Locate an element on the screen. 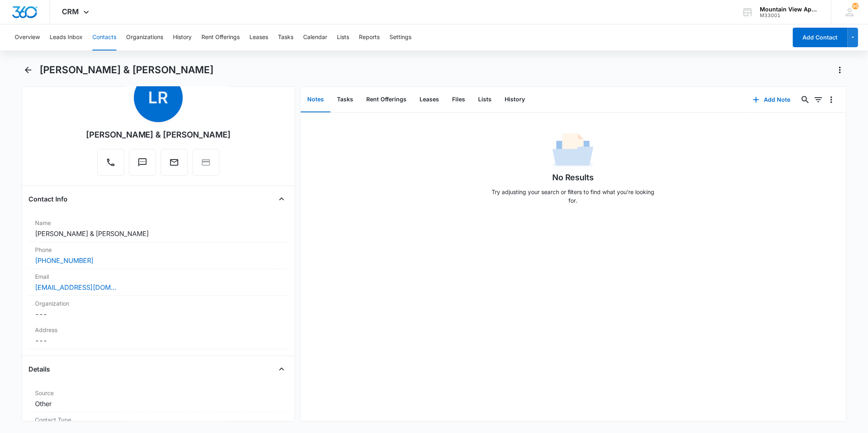 The width and height of the screenshot is (868, 433). div: notifications count is located at coordinates (855, 7).